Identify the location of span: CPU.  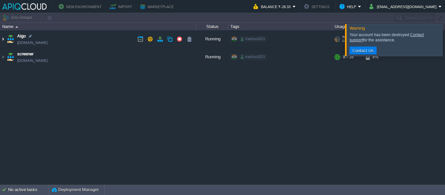
(346, 41).